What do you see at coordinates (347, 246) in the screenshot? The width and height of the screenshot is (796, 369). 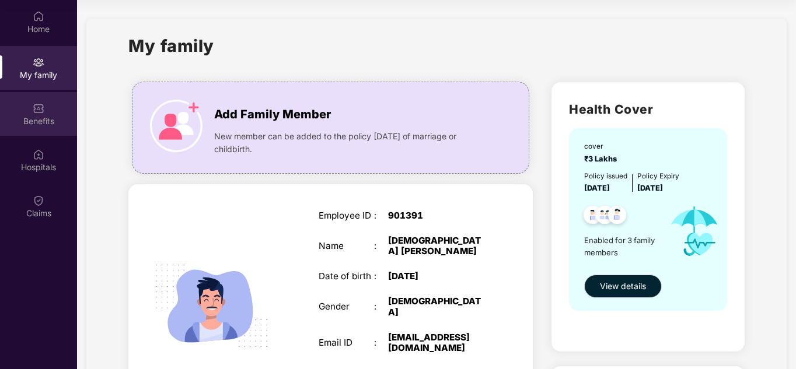 I see `div: Name` at bounding box center [347, 246].